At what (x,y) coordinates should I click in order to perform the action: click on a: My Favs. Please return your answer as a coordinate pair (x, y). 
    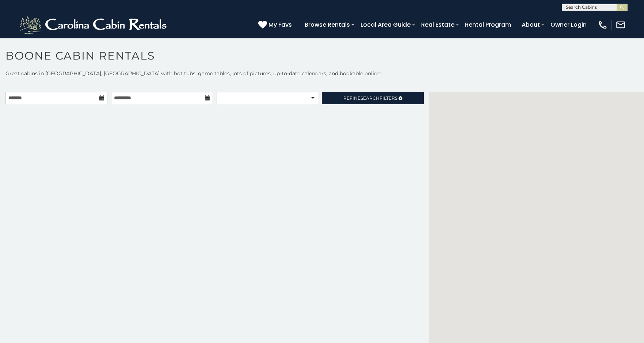
    Looking at the image, I should click on (276, 25).